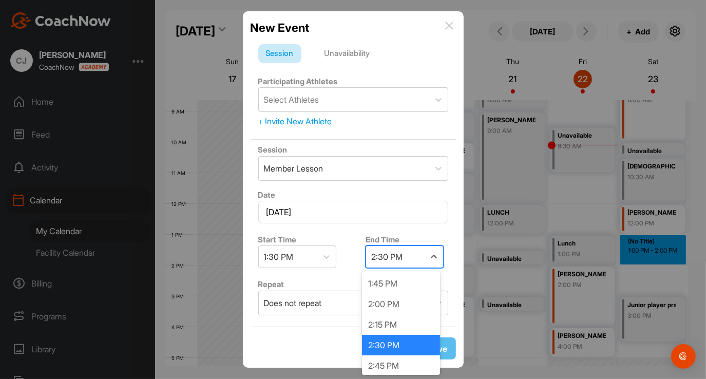  What do you see at coordinates (272, 149) in the screenshot?
I see `label: Session` at bounding box center [272, 149].